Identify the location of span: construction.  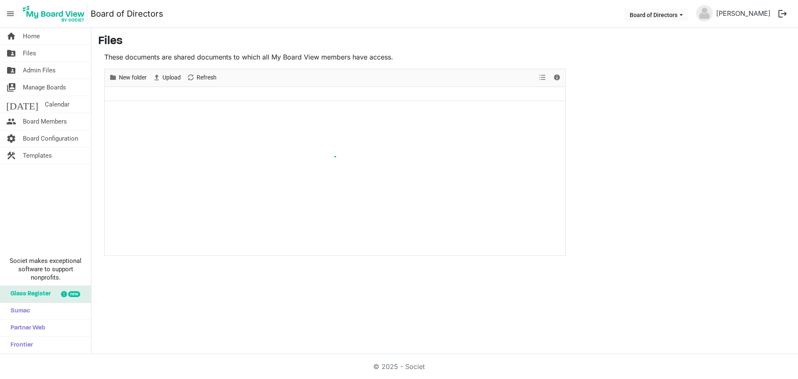
(11, 155).